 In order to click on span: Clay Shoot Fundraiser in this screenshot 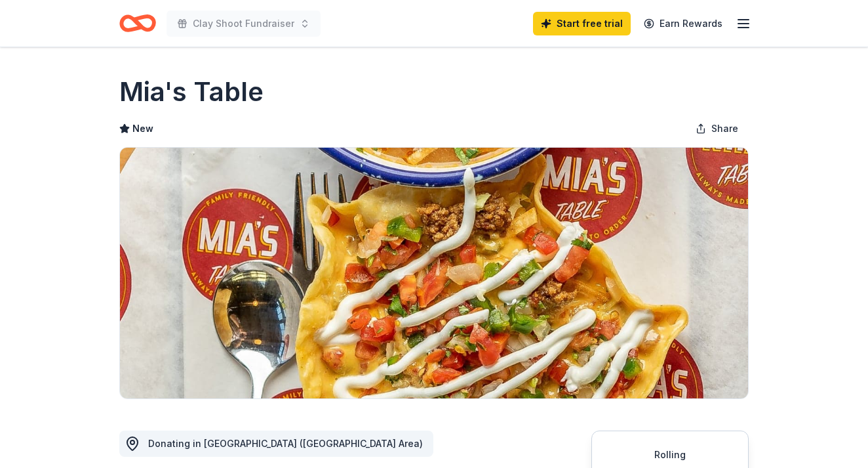, I will do `click(243, 23)`.